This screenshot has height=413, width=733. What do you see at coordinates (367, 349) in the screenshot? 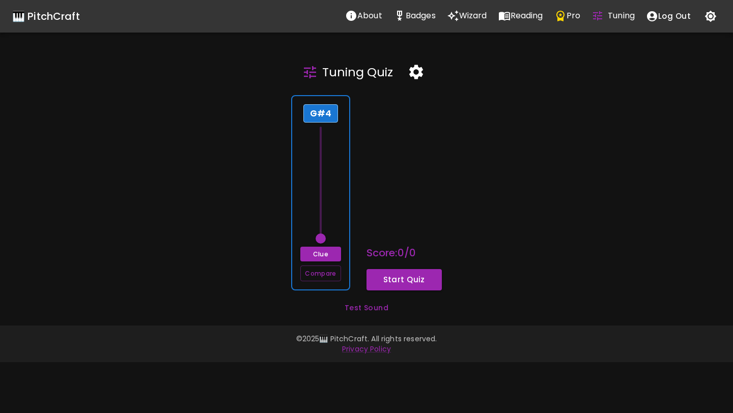
I see `a: Privacy Policy` at bounding box center [367, 349].